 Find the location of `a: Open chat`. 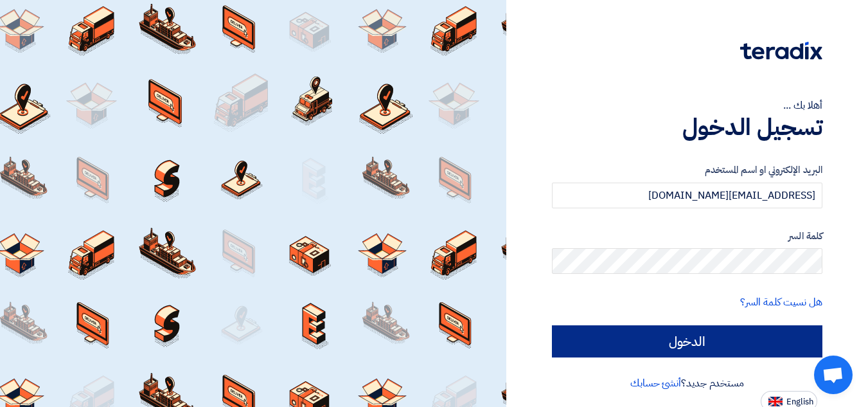

a: Open chat is located at coordinates (834, 375).